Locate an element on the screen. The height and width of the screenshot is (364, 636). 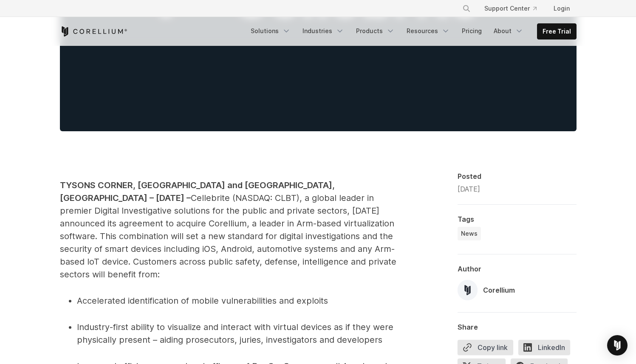
span: Cellebrite (NASDAQ: CLBT), a global leader in premier Digital Investigative solutions for the pub... is located at coordinates (228, 236).